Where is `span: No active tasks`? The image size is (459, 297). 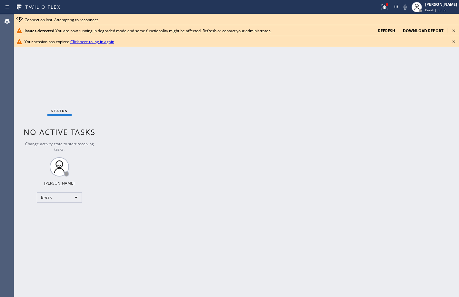
span: No active tasks is located at coordinates (59, 132).